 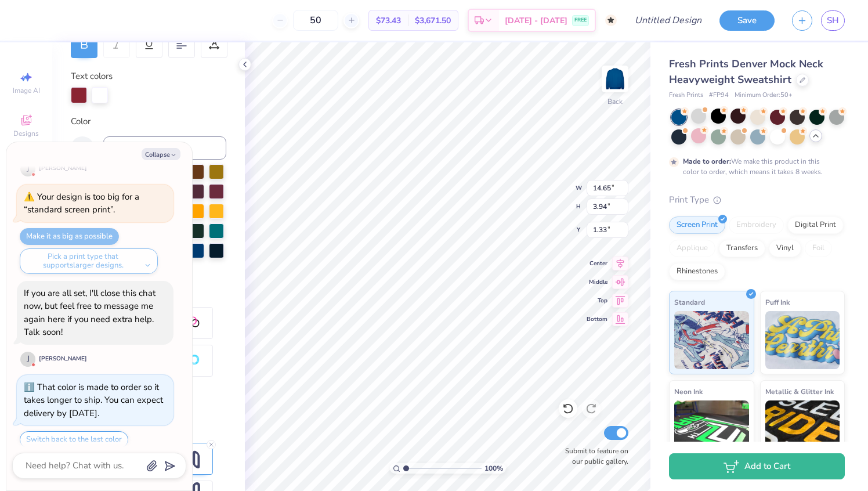 What do you see at coordinates (615, 101) in the screenshot?
I see `div: Back` at bounding box center [615, 101].